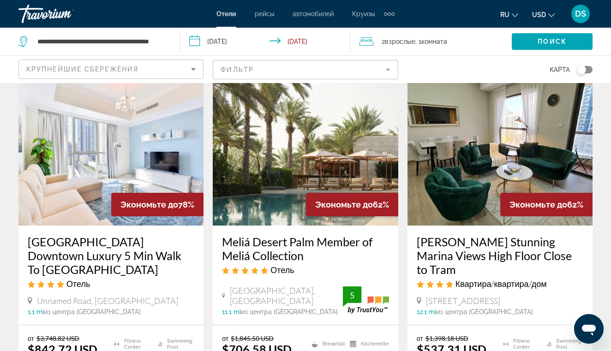  I want to click on span: 1.1 mi, so click(36, 312).